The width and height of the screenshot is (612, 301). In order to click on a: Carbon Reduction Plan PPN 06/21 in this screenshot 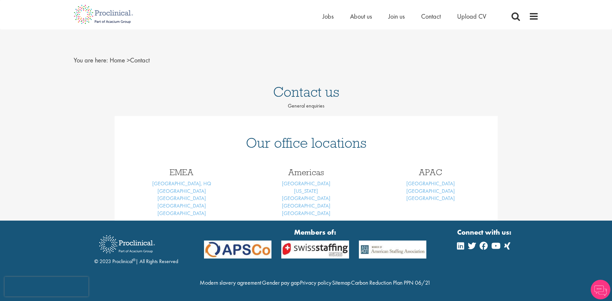, I will do `click(390, 283)`.